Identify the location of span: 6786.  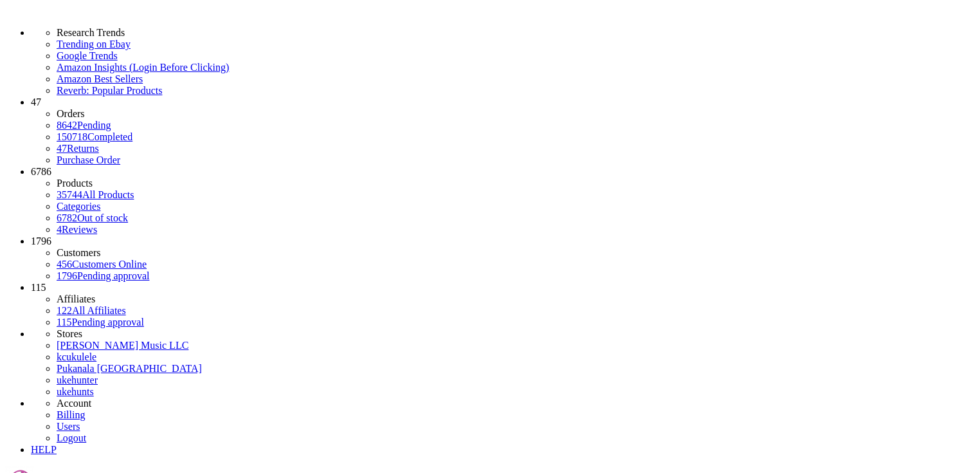
(41, 171).